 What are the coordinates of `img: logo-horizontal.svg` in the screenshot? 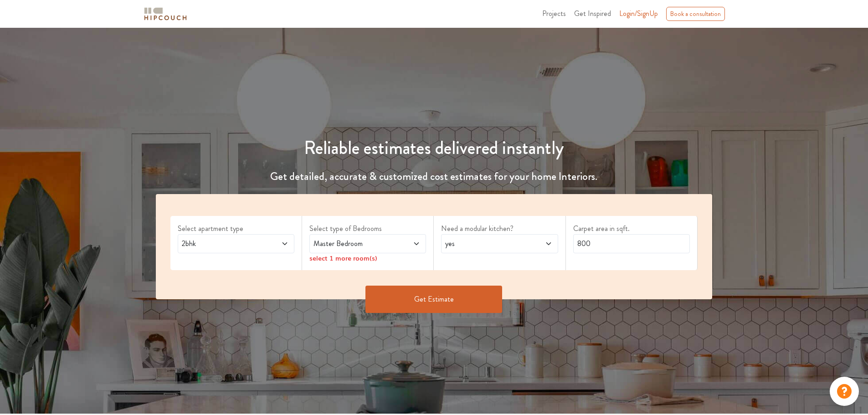 It's located at (166, 14).